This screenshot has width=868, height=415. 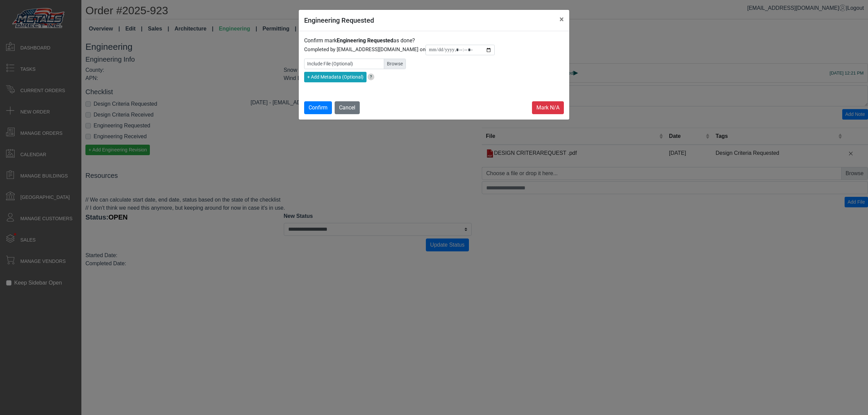 I want to click on span: Confirm, so click(x=318, y=107).